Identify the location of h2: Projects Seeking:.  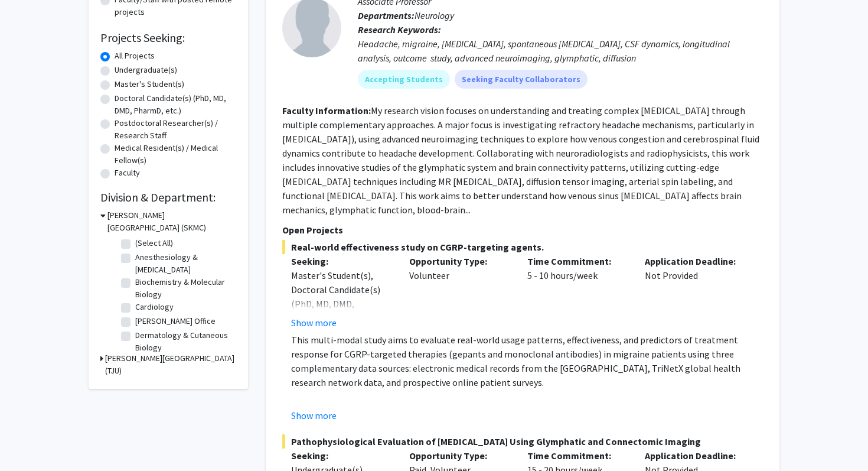
(169, 38).